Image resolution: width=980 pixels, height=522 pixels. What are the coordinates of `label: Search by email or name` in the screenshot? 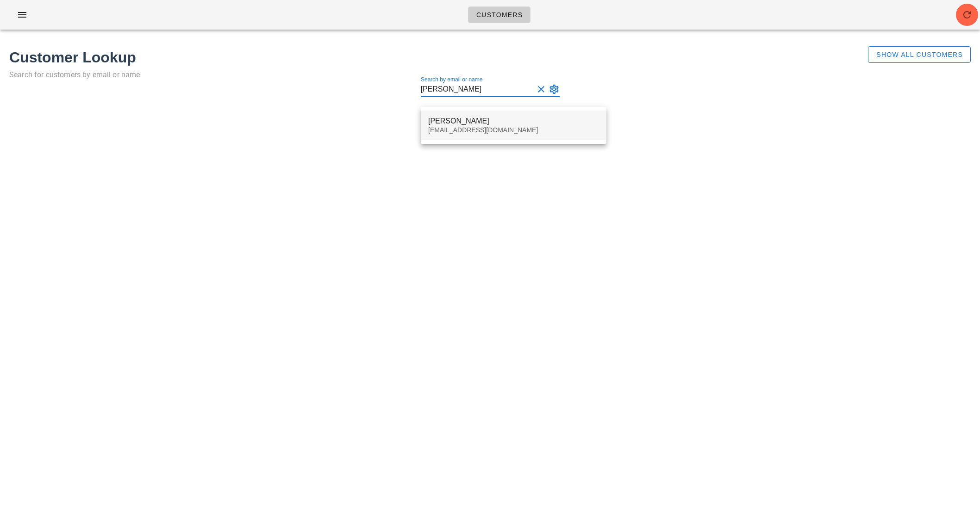 It's located at (452, 80).